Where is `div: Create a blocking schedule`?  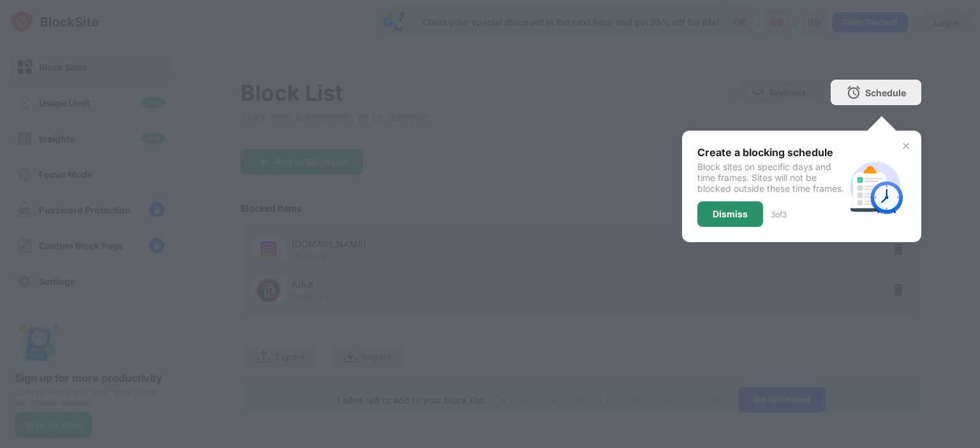
div: Create a blocking schedule is located at coordinates (770, 153).